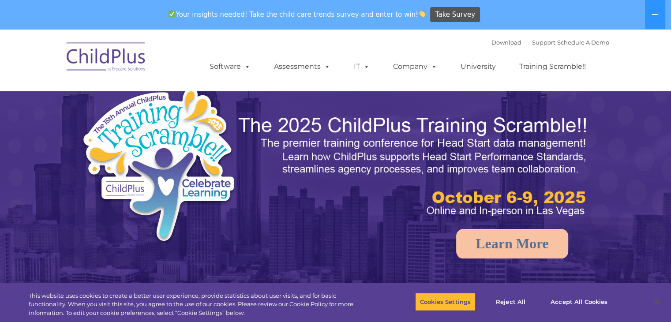 The image size is (671, 322). Describe the element at coordinates (136, 61) in the screenshot. I see `span: Last name` at that location.